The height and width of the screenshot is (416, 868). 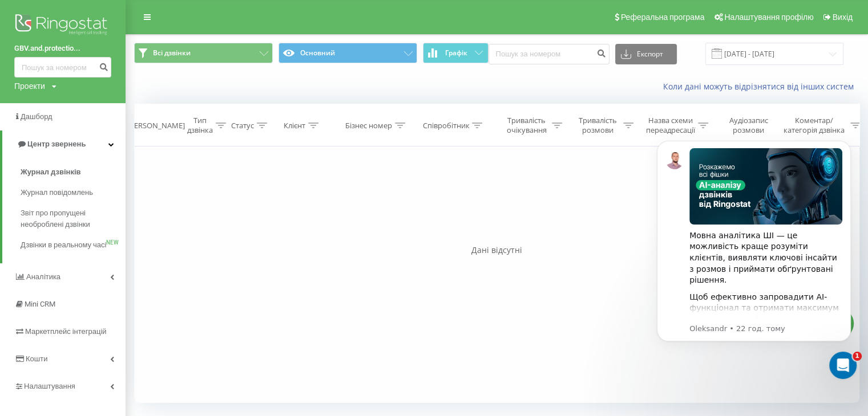 I want to click on span: Всі дзвінки, so click(x=172, y=53).